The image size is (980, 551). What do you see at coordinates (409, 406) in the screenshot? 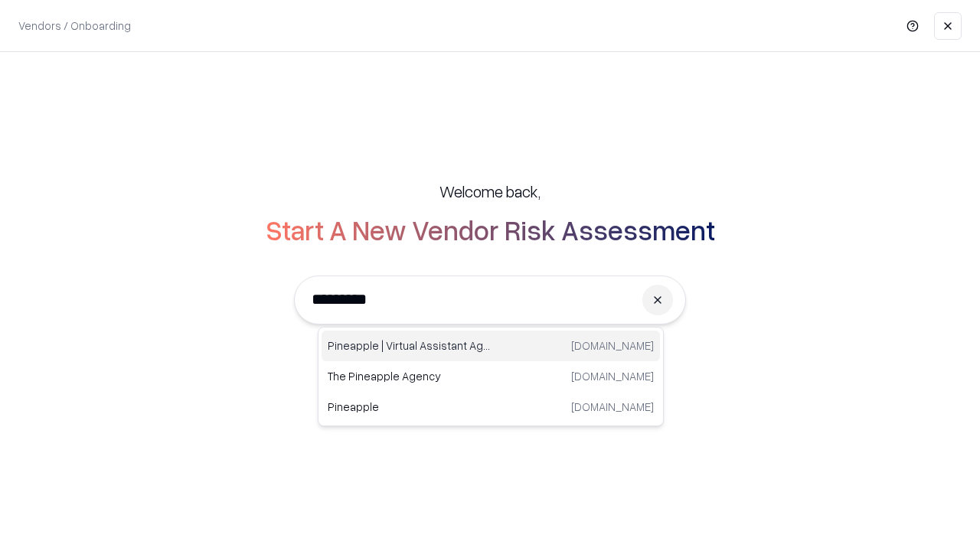
I see `p: Pineapple` at bounding box center [409, 406].